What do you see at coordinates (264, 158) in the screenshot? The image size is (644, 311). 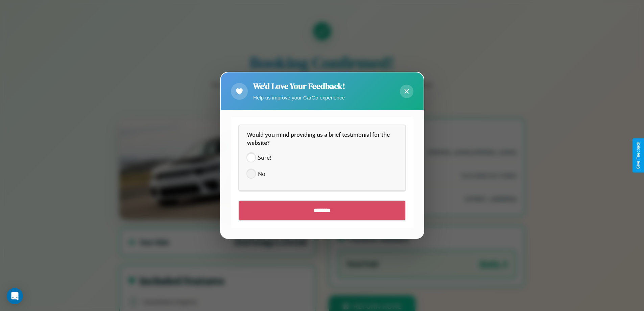 I see `span: Sure!` at bounding box center [264, 158].